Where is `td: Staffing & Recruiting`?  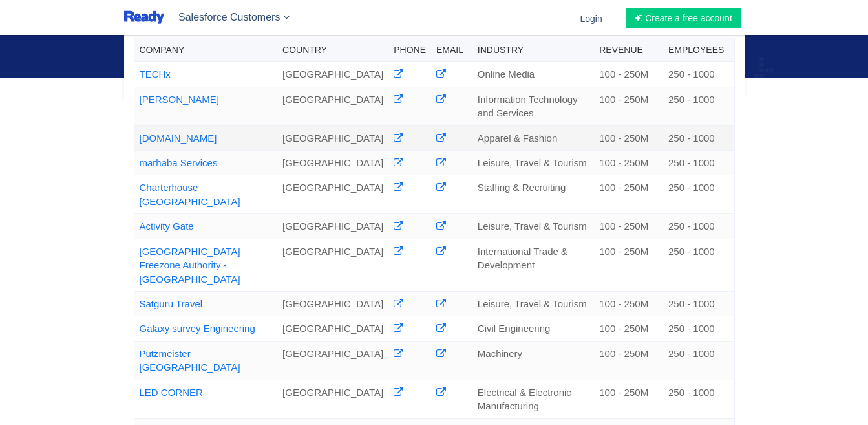 td: Staffing & Recruiting is located at coordinates (533, 195).